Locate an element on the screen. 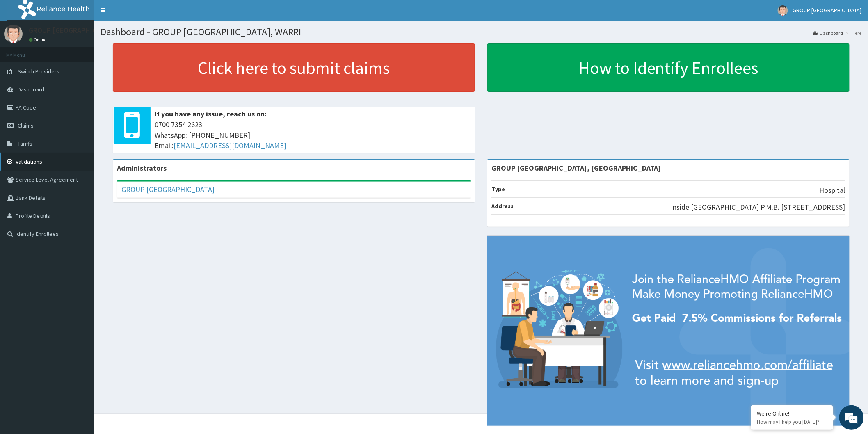 The image size is (868, 434). a: How to Identify Enrollees is located at coordinates (668, 68).